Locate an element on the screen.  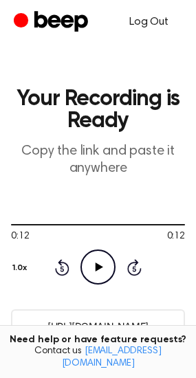
a: Beep is located at coordinates (52, 22).